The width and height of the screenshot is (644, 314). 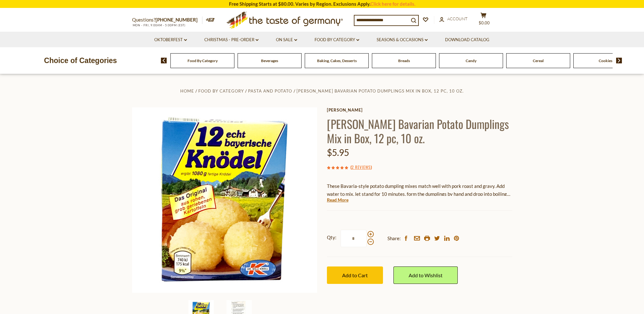 I want to click on span: Pasta and Potato, so click(x=270, y=91).